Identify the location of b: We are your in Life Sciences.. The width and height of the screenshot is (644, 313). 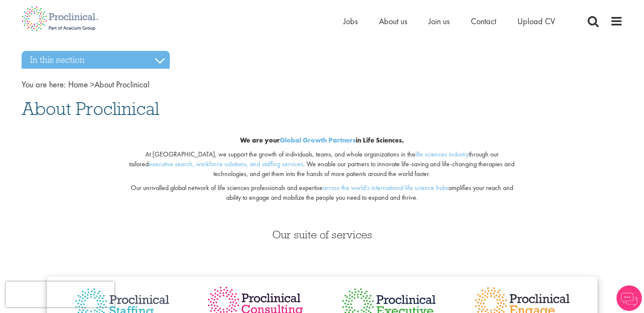
(322, 140).